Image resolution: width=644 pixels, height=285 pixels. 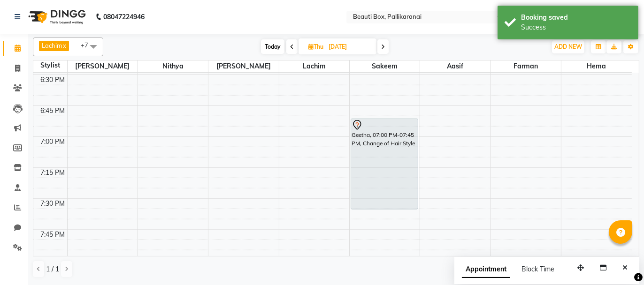 What do you see at coordinates (538, 269) in the screenshot?
I see `span: Block Time` at bounding box center [538, 269].